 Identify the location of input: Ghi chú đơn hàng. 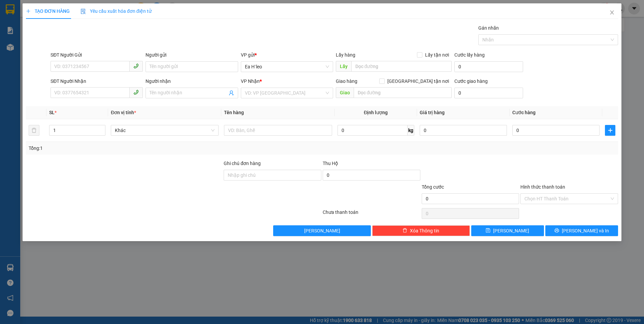
(272, 175).